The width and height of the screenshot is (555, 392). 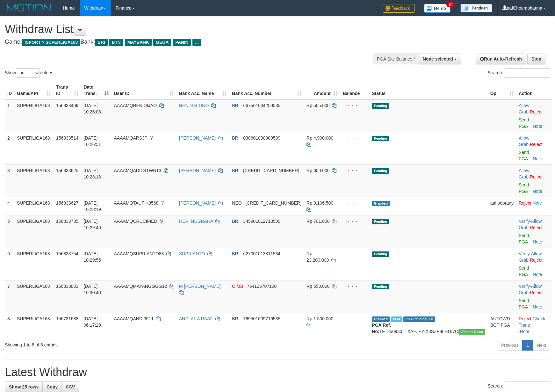 I want to click on th: Game/API: activate to sort column ascending, so click(x=34, y=90).